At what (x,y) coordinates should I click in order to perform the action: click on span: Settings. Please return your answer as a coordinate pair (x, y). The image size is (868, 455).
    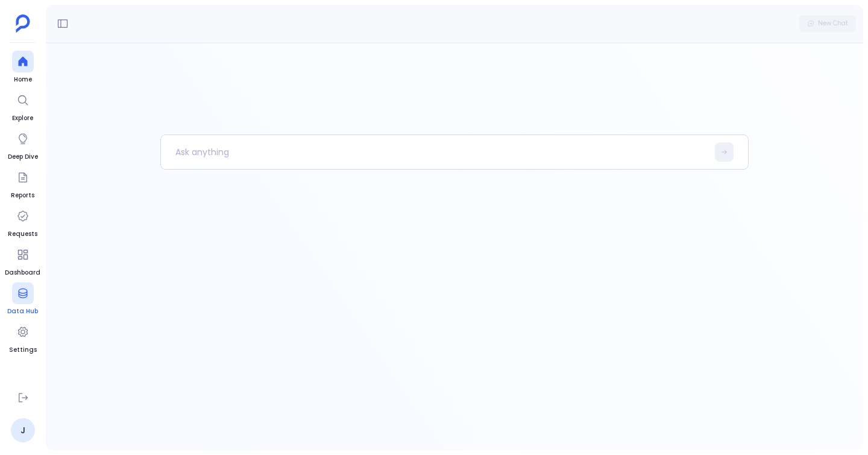
    Looking at the image, I should click on (23, 350).